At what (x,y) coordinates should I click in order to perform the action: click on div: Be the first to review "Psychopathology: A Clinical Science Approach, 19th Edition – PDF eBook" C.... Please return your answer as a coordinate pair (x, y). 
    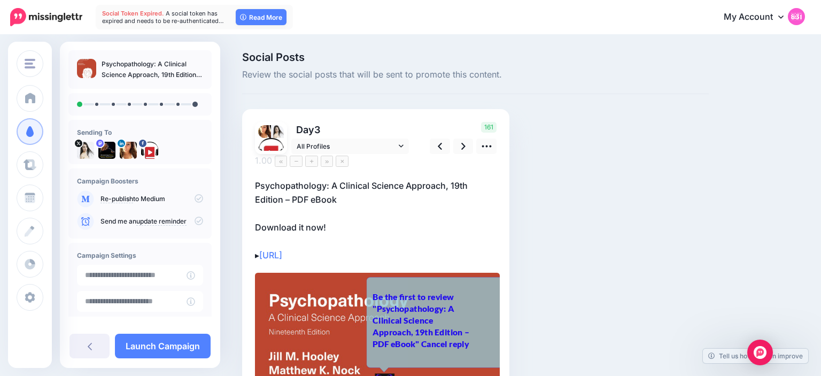
    Looking at the image, I should click on (423, 320).